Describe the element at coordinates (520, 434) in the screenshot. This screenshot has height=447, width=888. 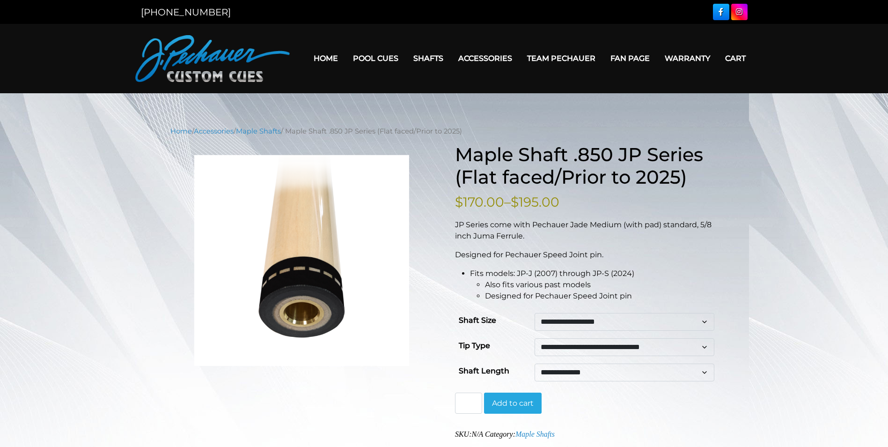
I see `span: Category:` at that location.